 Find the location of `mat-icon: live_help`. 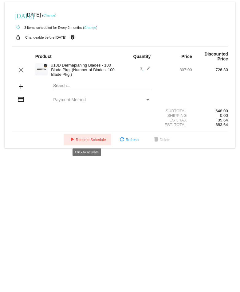

mat-icon: live_help is located at coordinates (72, 37).